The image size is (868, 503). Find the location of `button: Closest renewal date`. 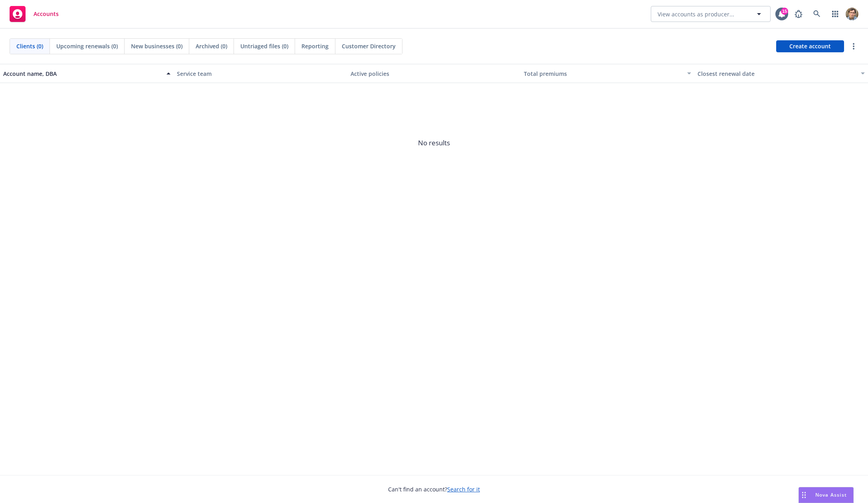

button: Closest renewal date is located at coordinates (781, 73).